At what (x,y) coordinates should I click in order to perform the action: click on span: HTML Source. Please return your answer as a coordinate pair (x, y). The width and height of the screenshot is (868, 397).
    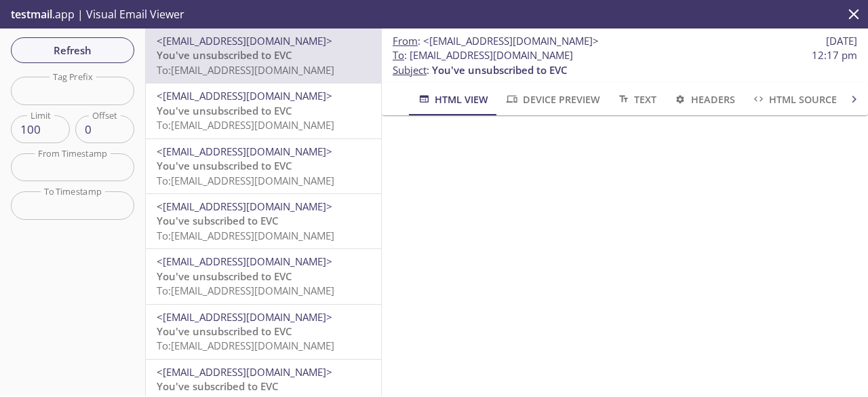
    Looking at the image, I should click on (794, 99).